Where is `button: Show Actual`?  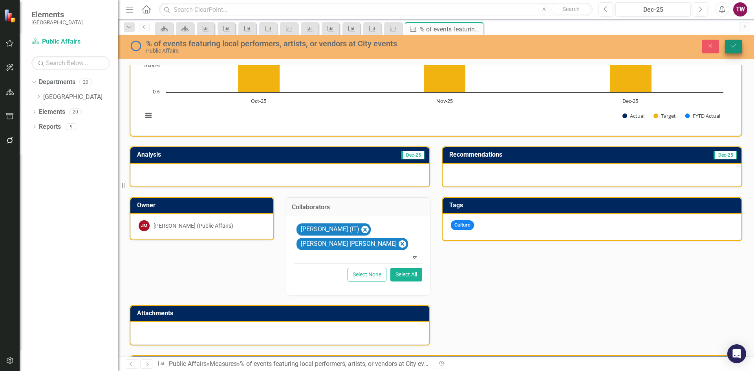
button: Show Actual is located at coordinates (634, 116).